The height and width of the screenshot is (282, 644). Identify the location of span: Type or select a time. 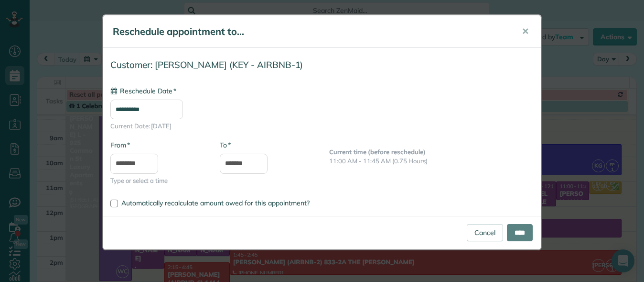
(158, 181).